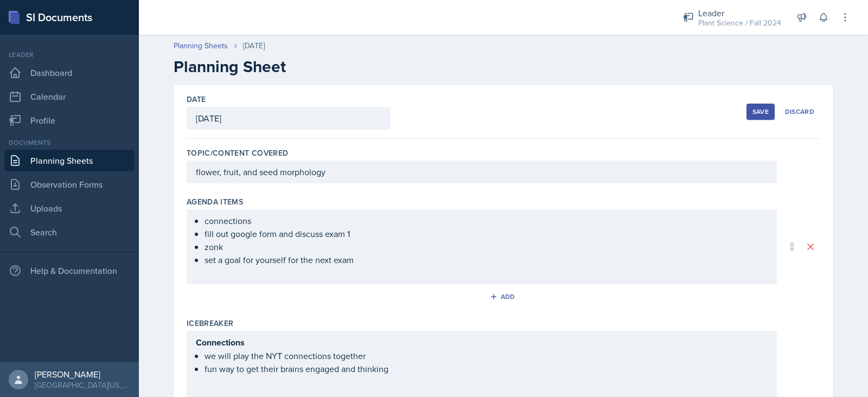 This screenshot has width=868, height=397. What do you see at coordinates (69, 143) in the screenshot?
I see `div: Documents` at bounding box center [69, 143].